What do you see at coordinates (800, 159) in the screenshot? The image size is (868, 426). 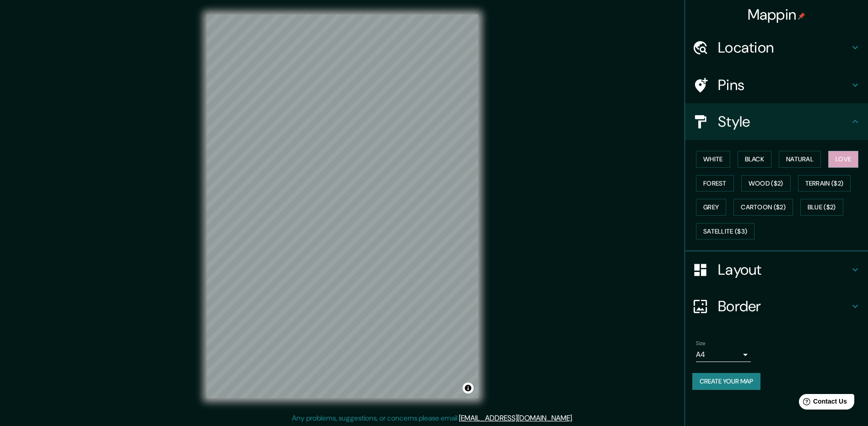 I see `button: Natural` at bounding box center [800, 159].